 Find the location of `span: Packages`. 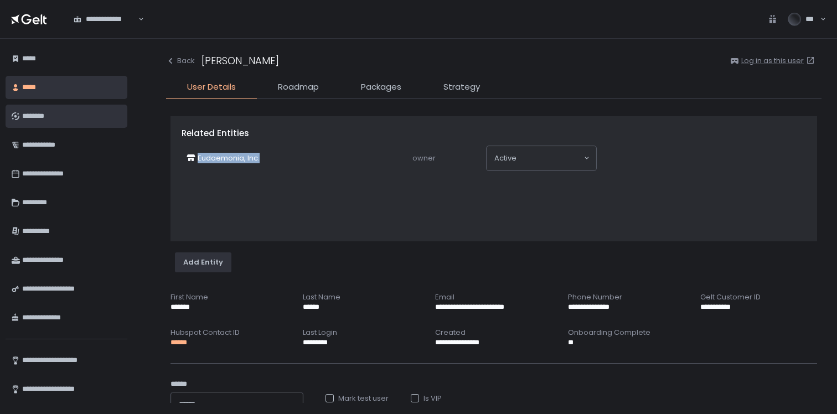

span: Packages is located at coordinates (381, 87).